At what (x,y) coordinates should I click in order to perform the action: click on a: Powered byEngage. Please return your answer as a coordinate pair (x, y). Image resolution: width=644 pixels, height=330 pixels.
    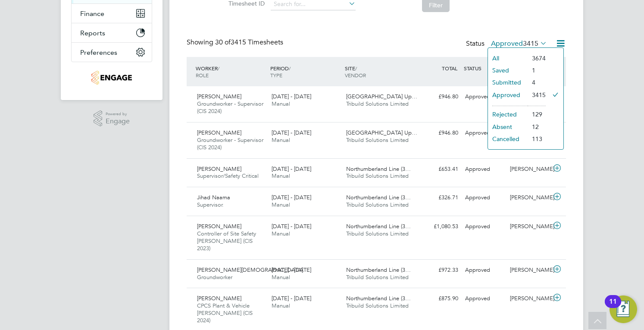
    Looking at the image, I should click on (112, 119).